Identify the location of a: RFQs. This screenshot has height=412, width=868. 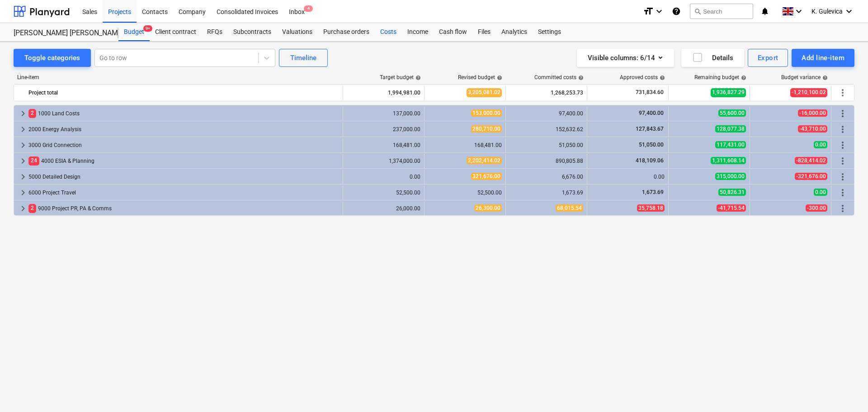
(215, 32).